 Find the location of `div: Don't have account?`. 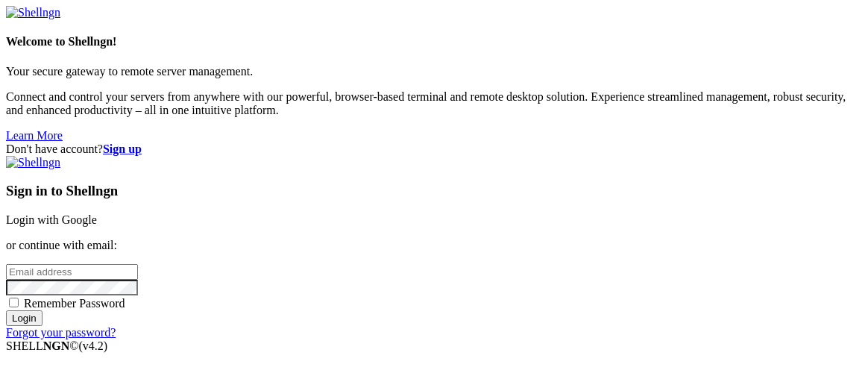

div: Don't have account? is located at coordinates (434, 149).